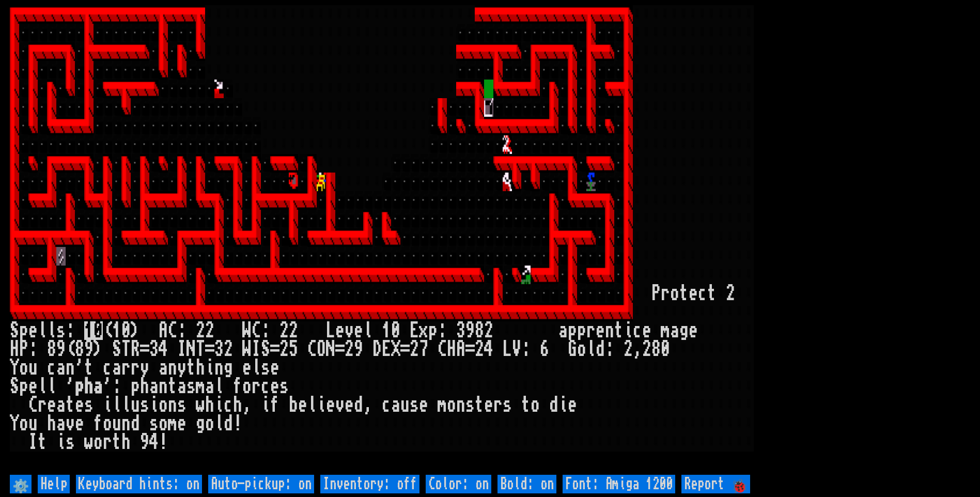  What do you see at coordinates (339, 405) in the screenshot?
I see `div: v` at bounding box center [339, 405].